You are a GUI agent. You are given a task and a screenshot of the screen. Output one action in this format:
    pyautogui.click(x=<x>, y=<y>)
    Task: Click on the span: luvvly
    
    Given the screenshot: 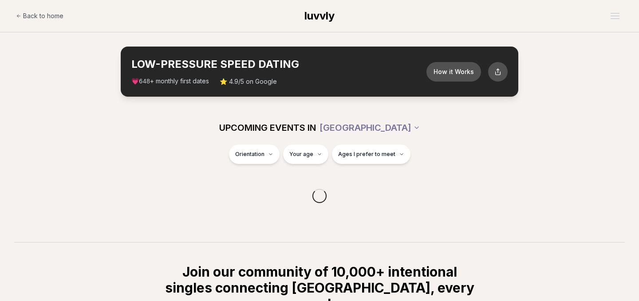 What is the action you would take?
    pyautogui.click(x=319, y=16)
    